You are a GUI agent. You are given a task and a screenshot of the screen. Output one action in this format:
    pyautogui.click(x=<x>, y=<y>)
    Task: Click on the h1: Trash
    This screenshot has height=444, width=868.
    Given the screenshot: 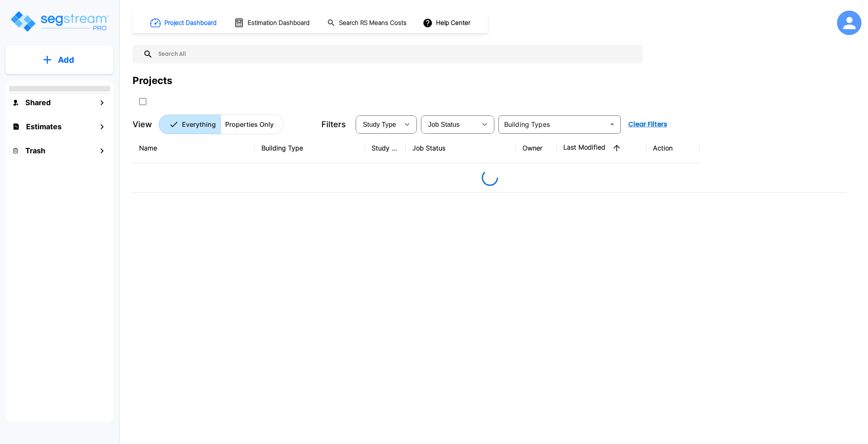 What is the action you would take?
    pyautogui.click(x=35, y=151)
    